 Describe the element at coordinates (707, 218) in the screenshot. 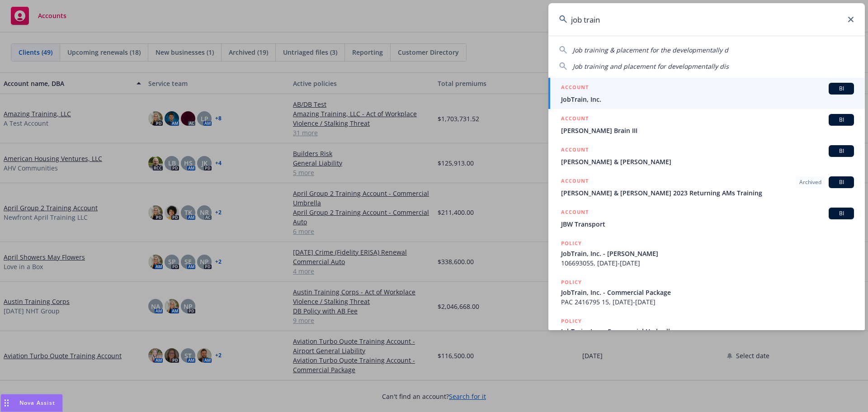

I see `a: ACCOUNTBIJBW Transport` at that location.